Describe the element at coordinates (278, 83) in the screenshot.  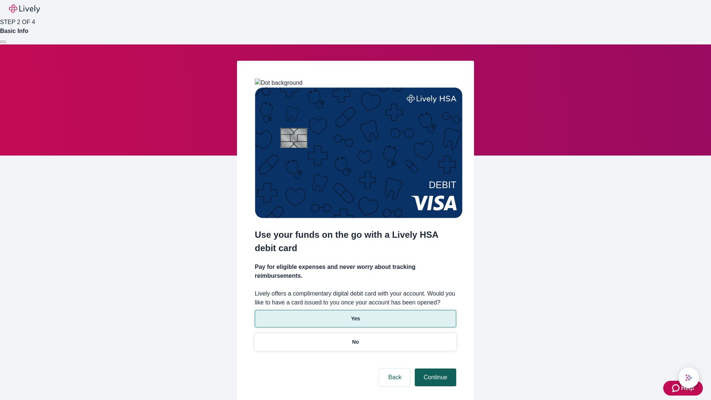
I see `img: Dot background` at that location.